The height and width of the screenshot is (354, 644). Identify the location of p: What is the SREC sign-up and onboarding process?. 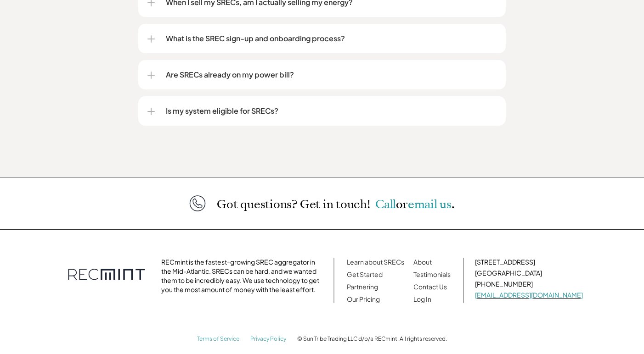
(331, 39).